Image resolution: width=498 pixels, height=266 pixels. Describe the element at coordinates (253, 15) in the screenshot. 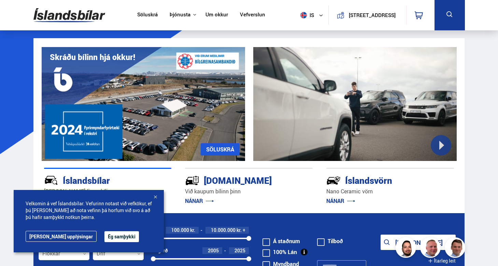

I see `a: Vefverslun` at that location.